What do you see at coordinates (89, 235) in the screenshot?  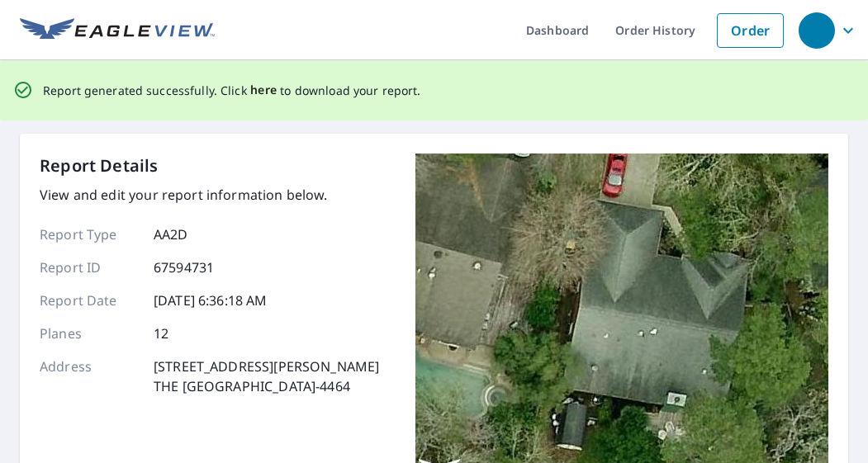 I see `p: Report Type` at bounding box center [89, 235].